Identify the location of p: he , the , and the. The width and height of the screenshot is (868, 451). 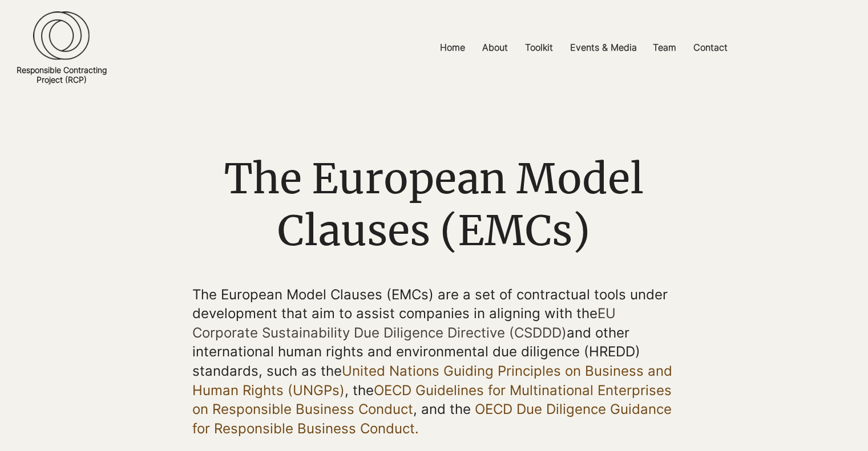
(435, 362).